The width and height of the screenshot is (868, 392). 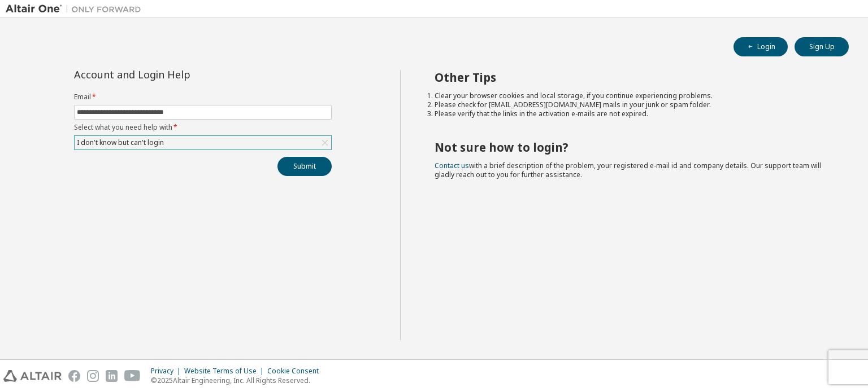 I want to click on label: Email, so click(x=203, y=97).